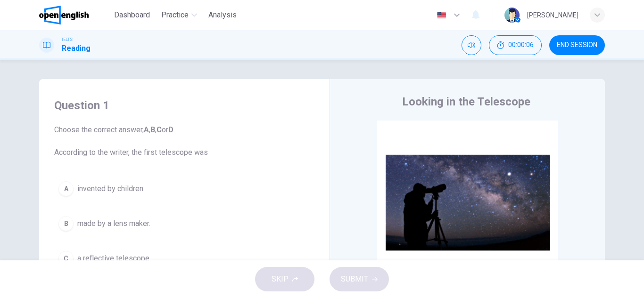  I want to click on b: A, so click(146, 130).